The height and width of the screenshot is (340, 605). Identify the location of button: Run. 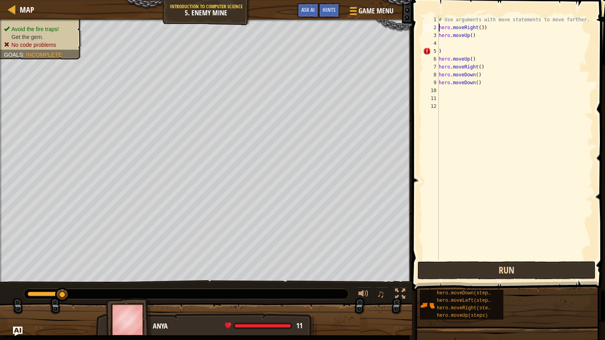
(506, 270).